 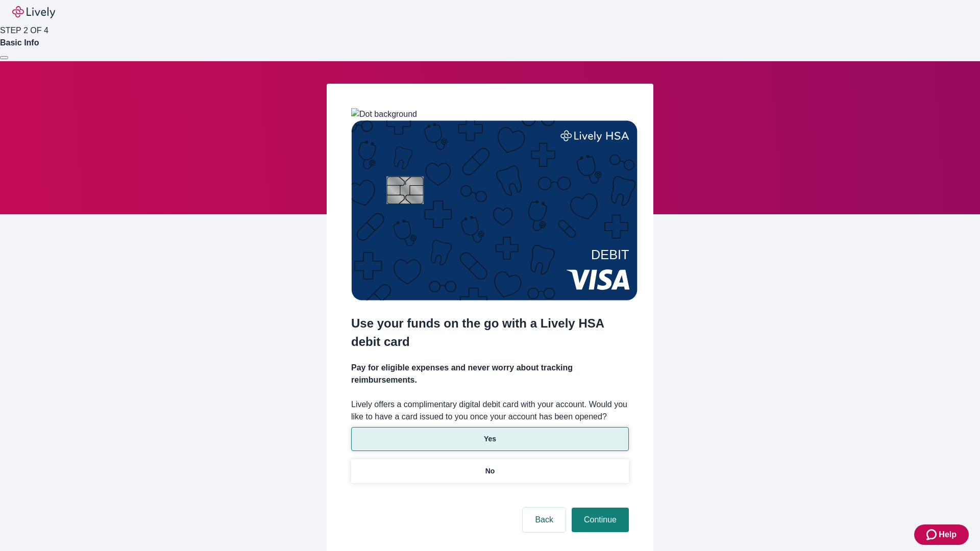 What do you see at coordinates (490, 333) in the screenshot?
I see `h2: Use your funds on the go with a Lively HSA debit card` at bounding box center [490, 333].